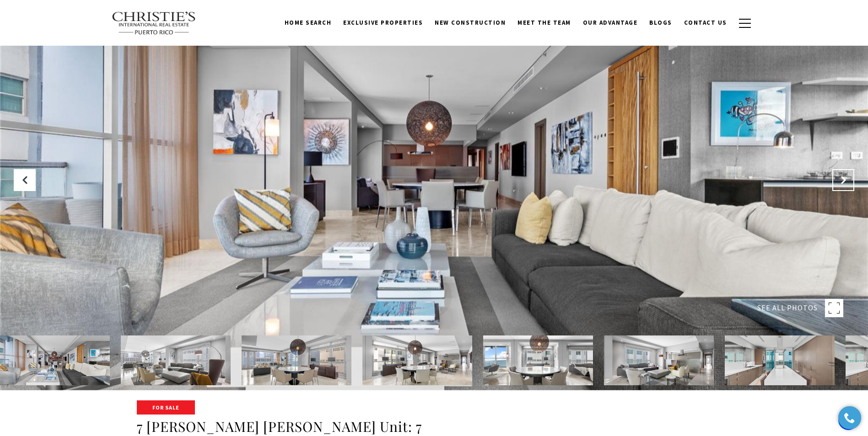  Describe the element at coordinates (705, 23) in the screenshot. I see `span: Contact Us` at that location.